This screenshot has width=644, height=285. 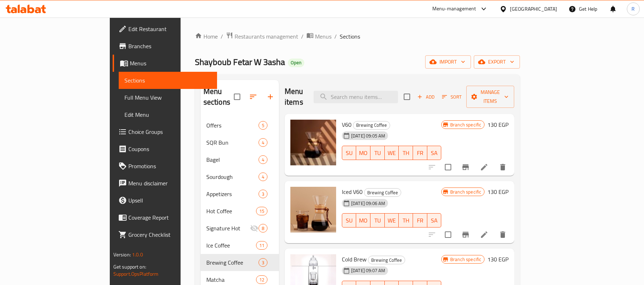 I want to click on span: MO, so click(x=363, y=221).